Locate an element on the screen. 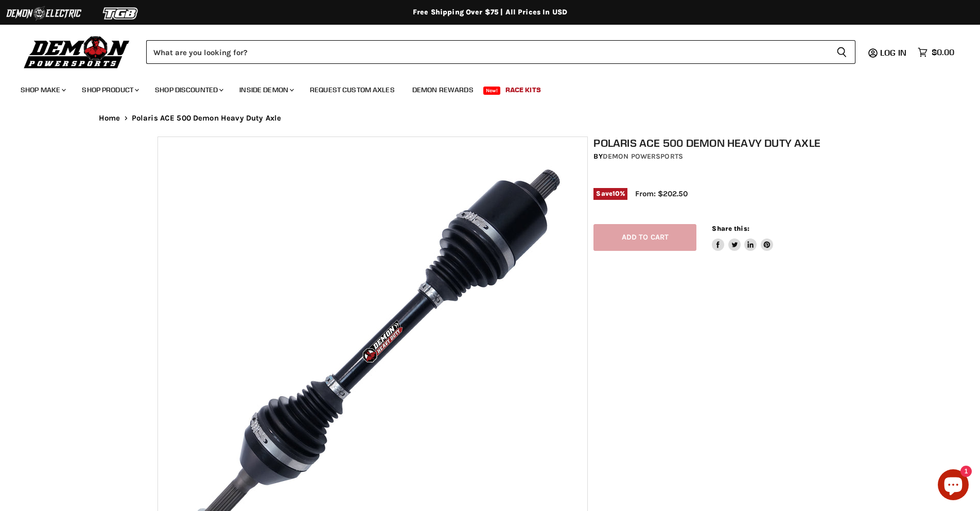  button: Search is located at coordinates (841, 52).